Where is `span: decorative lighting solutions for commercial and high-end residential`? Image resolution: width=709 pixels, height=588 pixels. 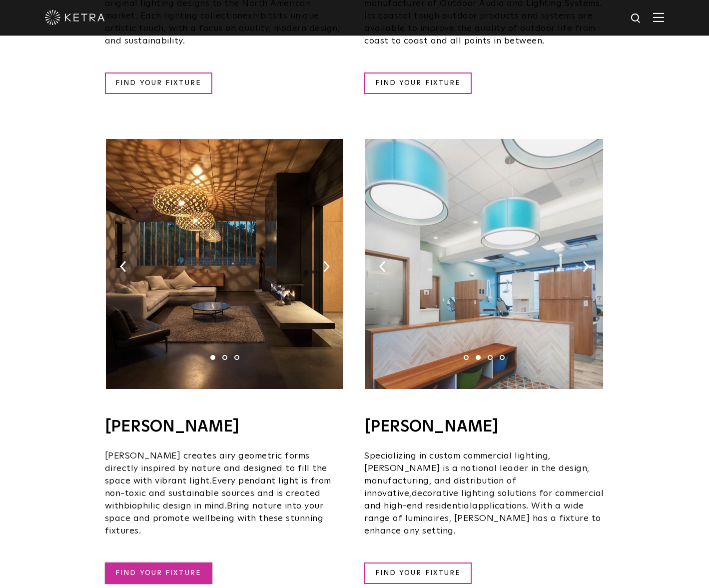 span: decorative lighting solutions for commercial and high-end residential is located at coordinates (485, 499).